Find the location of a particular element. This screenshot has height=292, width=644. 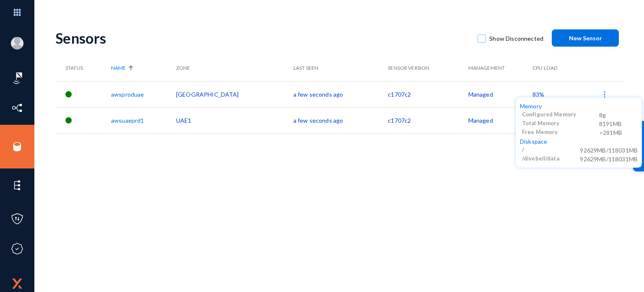

div: >281MB is located at coordinates (619, 132).